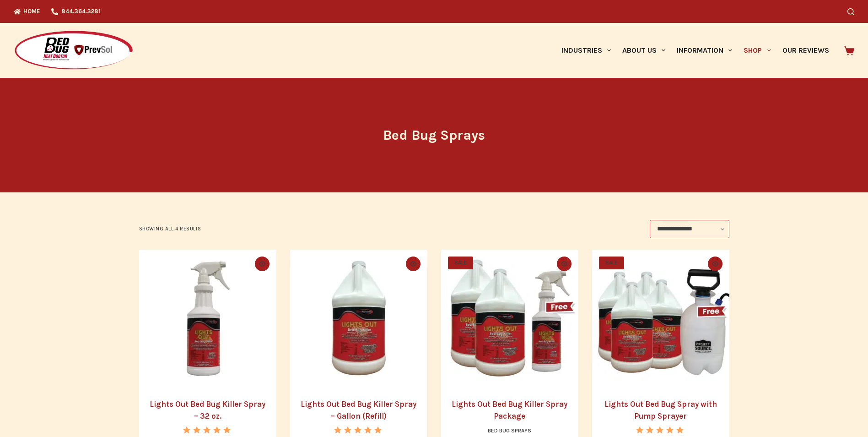 This screenshot has height=437, width=868. I want to click on select: Shop order, so click(690, 229).